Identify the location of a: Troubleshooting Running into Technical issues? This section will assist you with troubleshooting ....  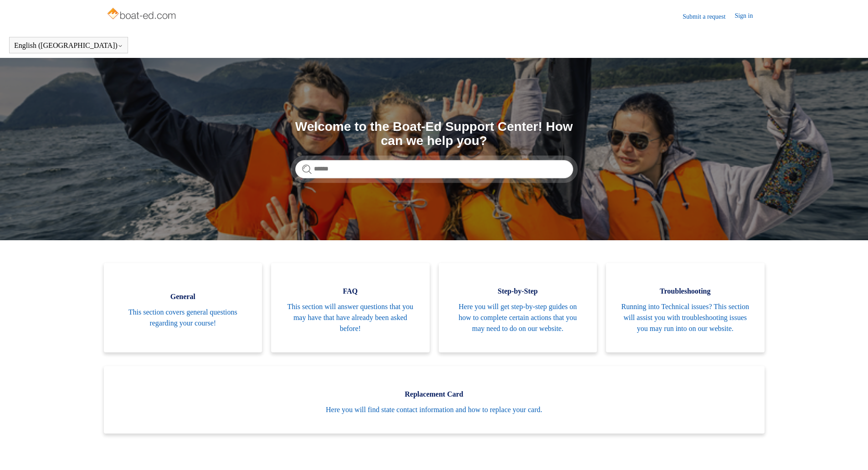
(686, 308).